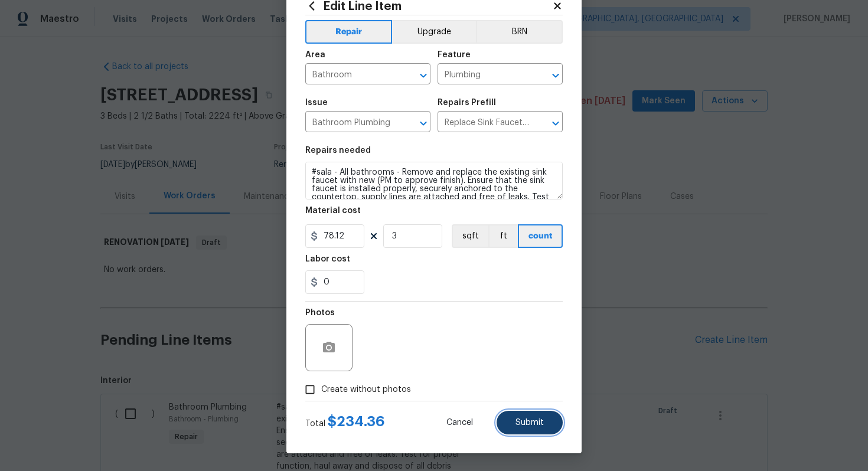  I want to click on h5: Material cost, so click(333, 211).